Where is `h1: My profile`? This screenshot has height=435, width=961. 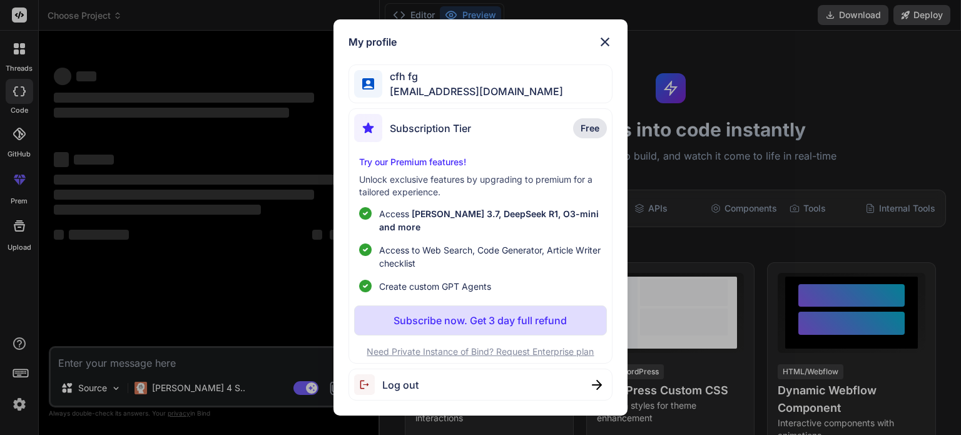 h1: My profile is located at coordinates (372, 42).